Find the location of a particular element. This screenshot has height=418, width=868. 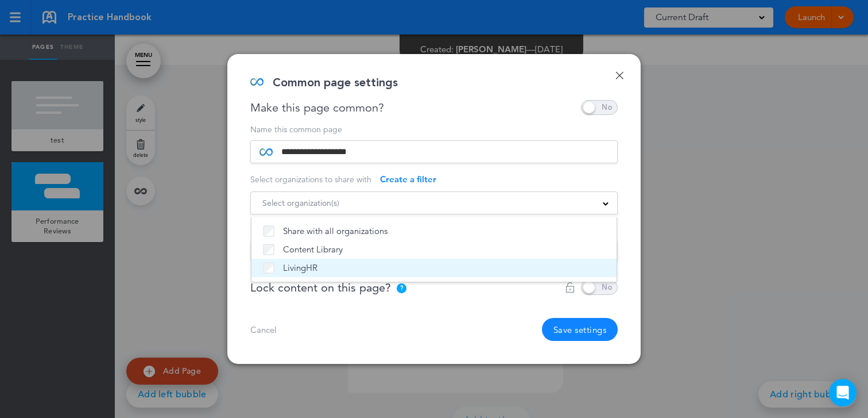

div: Select document(s) to insert the common page is located at coordinates (434, 228).